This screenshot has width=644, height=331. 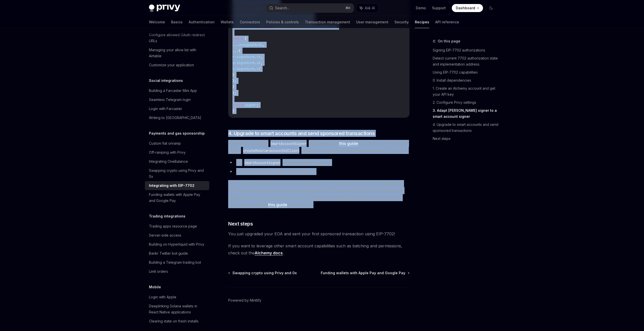 What do you see at coordinates (422, 22) in the screenshot?
I see `a: Recipes` at bounding box center [422, 22].